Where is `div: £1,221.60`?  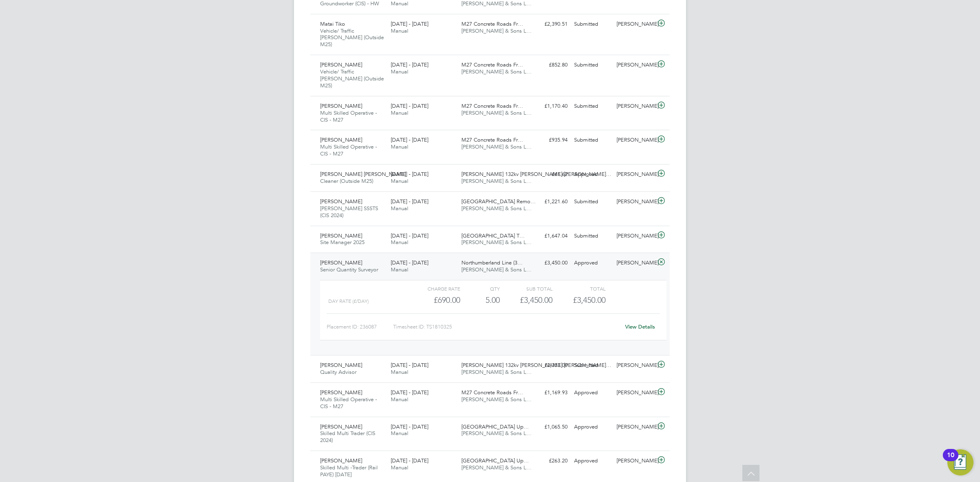
div: £1,221.60 is located at coordinates (549, 202).